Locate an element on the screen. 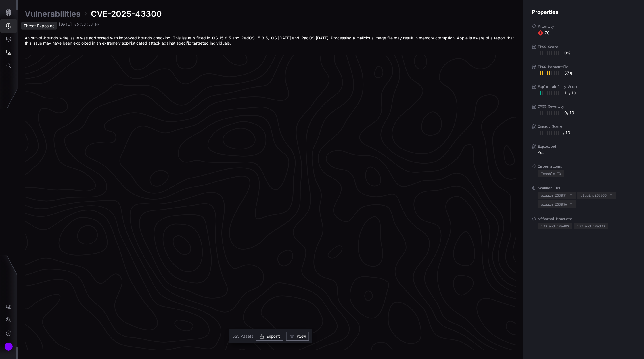 The height and width of the screenshot is (359, 644). div: 57 % is located at coordinates (555, 73).